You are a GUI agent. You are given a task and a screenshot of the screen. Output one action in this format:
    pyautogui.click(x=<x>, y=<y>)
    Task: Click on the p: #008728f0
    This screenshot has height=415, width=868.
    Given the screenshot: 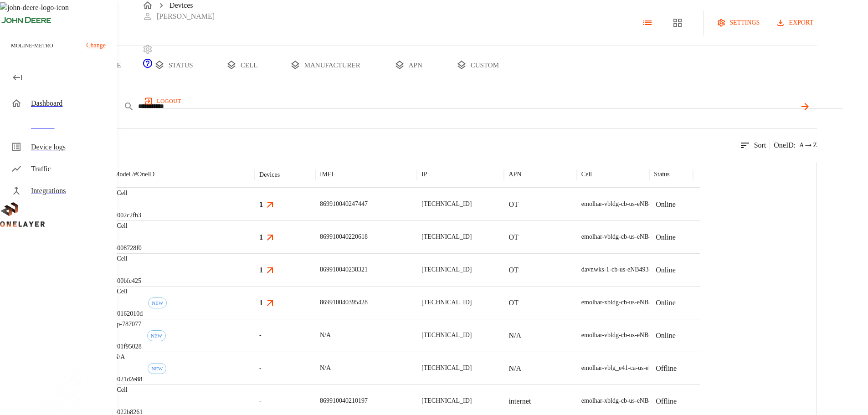 What is the action you would take?
    pyautogui.click(x=128, y=249)
    